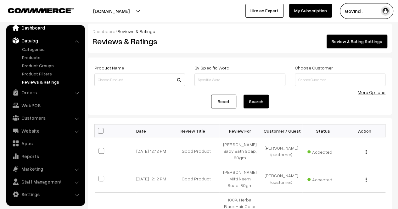 This screenshot has height=209, width=398. Describe the element at coordinates (199, 131) in the screenshot. I see `th: Review Title` at that location.